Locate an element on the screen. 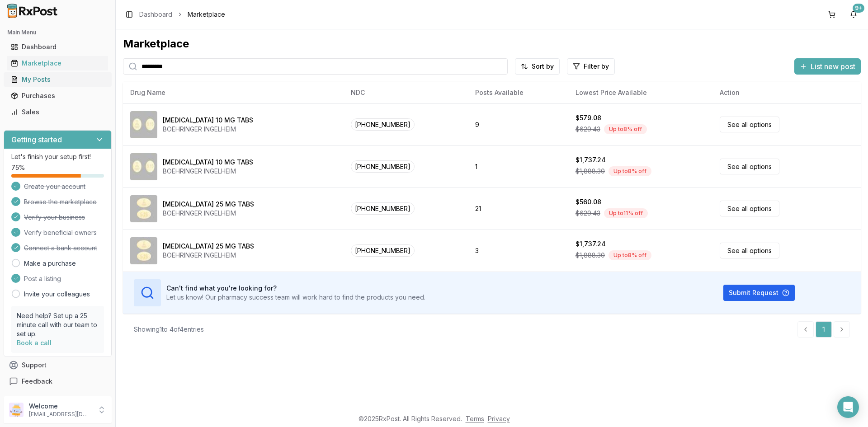 The width and height of the screenshot is (868, 427). button: Sort by is located at coordinates (537, 67).